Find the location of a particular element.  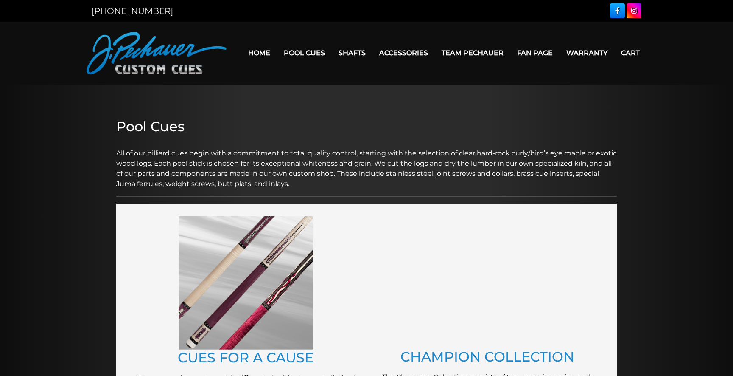

h2: Pool Cues is located at coordinates (367, 126).